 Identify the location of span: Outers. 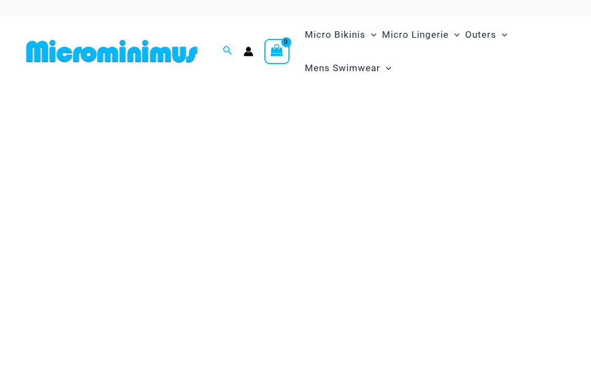
(481, 34).